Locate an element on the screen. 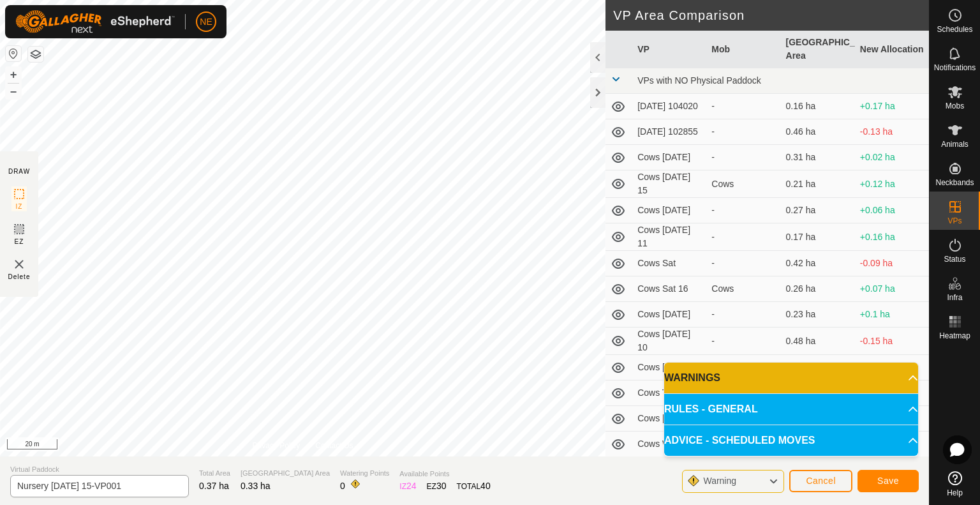  td: 0.26 ha is located at coordinates (818, 289).